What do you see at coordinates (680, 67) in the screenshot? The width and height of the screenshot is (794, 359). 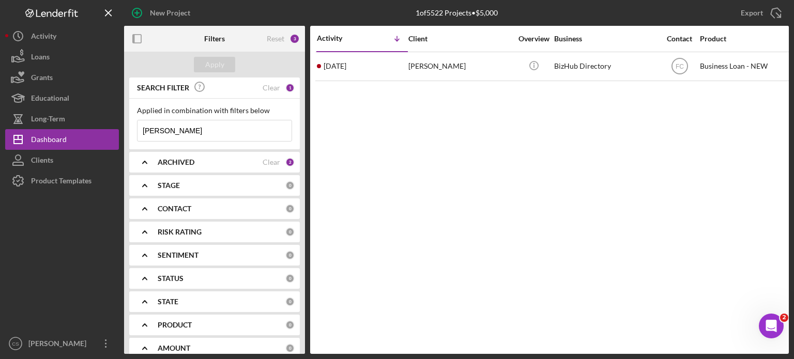 I see `text: FC` at bounding box center [680, 67].